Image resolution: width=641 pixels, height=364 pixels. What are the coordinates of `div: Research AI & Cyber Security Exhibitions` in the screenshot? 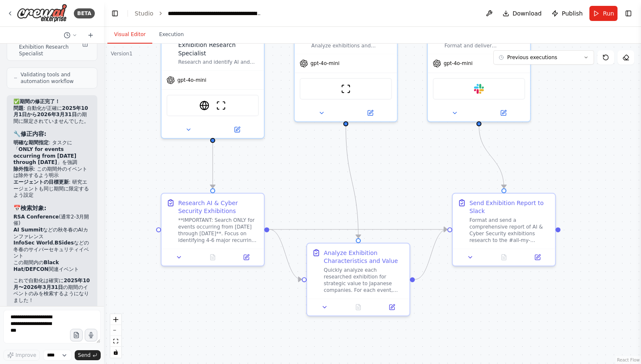 It's located at (219, 207).